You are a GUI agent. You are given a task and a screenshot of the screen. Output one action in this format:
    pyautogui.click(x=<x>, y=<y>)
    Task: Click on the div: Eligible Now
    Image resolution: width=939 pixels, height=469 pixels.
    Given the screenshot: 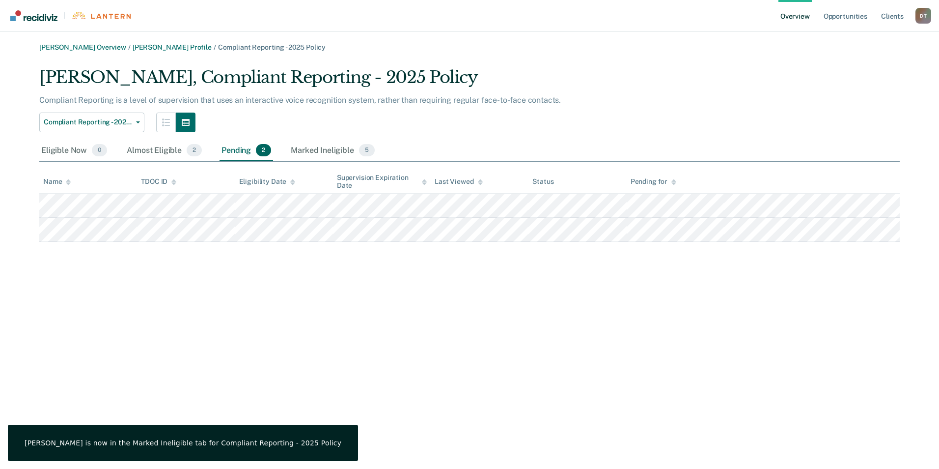 What is the action you would take?
    pyautogui.click(x=74, y=151)
    